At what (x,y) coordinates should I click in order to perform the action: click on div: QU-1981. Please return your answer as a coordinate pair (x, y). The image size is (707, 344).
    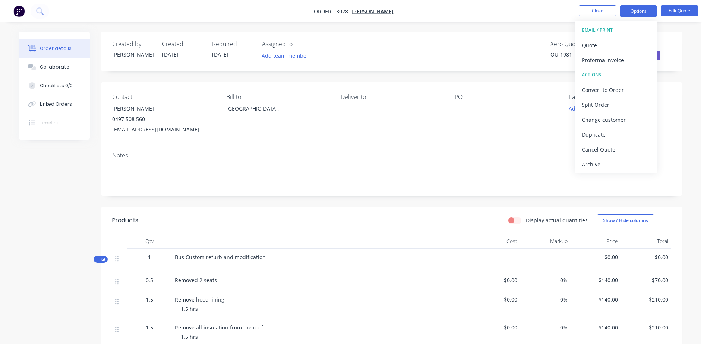
    Looking at the image, I should click on (578, 54).